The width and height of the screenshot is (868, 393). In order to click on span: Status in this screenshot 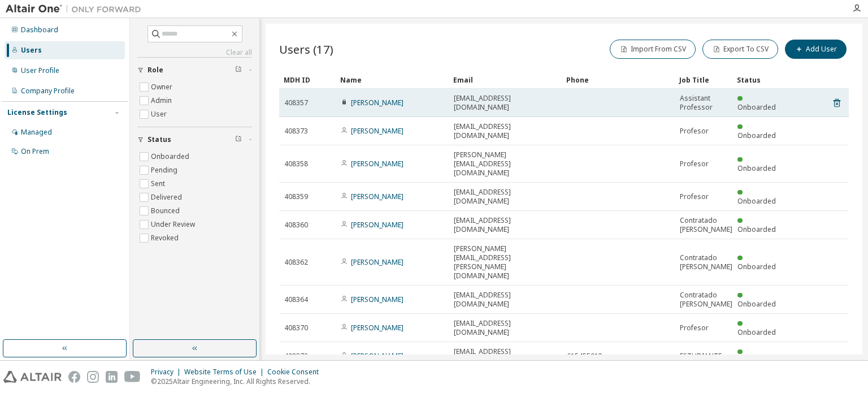, I will do `click(160, 140)`.